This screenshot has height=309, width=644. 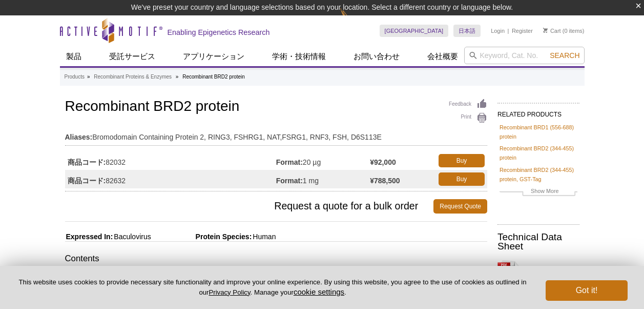 What do you see at coordinates (276, 134) in the screenshot?
I see `td: Bromodomain Containing Protein 2, RING3, FSHRG1, NAT,FSRG1, RNF3, FSH, D6S113E` at bounding box center [276, 134].